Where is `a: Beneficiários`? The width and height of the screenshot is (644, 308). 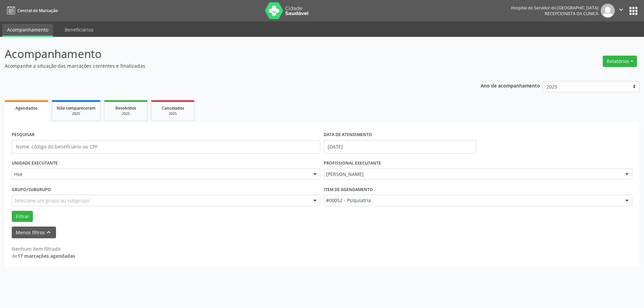 a: Beneficiários is located at coordinates (79, 30).